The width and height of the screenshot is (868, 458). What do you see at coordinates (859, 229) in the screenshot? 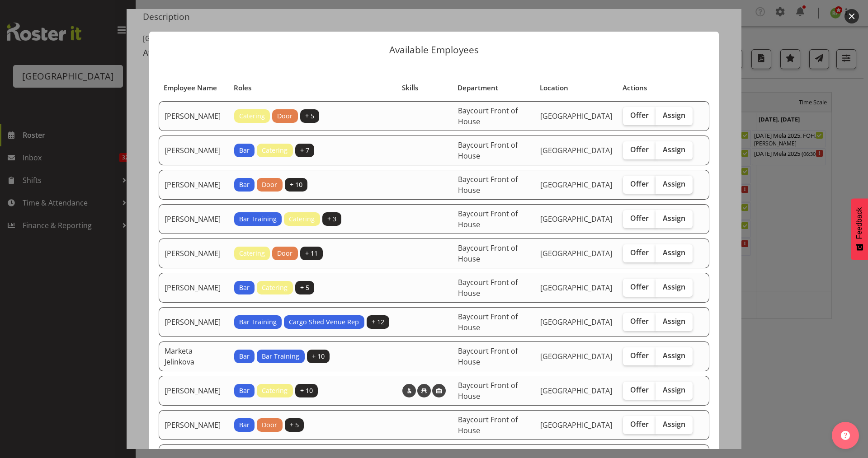
I see `button: Feedback - Show survey` at bounding box center [859, 229].